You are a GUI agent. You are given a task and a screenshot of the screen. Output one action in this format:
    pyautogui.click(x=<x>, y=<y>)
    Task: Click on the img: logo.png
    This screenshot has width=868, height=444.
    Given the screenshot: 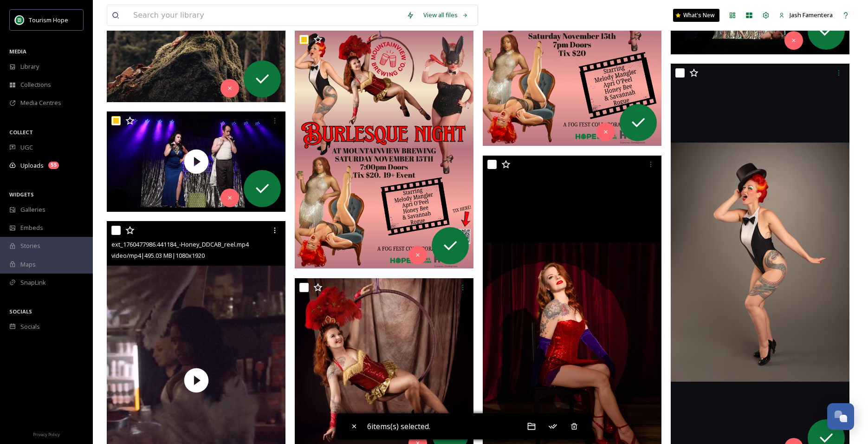 What is the action you would take?
    pyautogui.click(x=20, y=20)
    